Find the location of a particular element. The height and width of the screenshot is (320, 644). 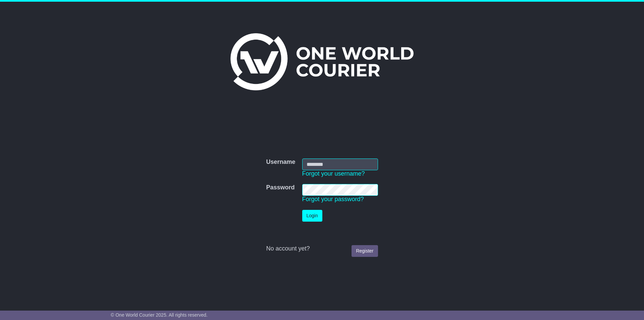

div: No account yet? is located at coordinates (322, 249).